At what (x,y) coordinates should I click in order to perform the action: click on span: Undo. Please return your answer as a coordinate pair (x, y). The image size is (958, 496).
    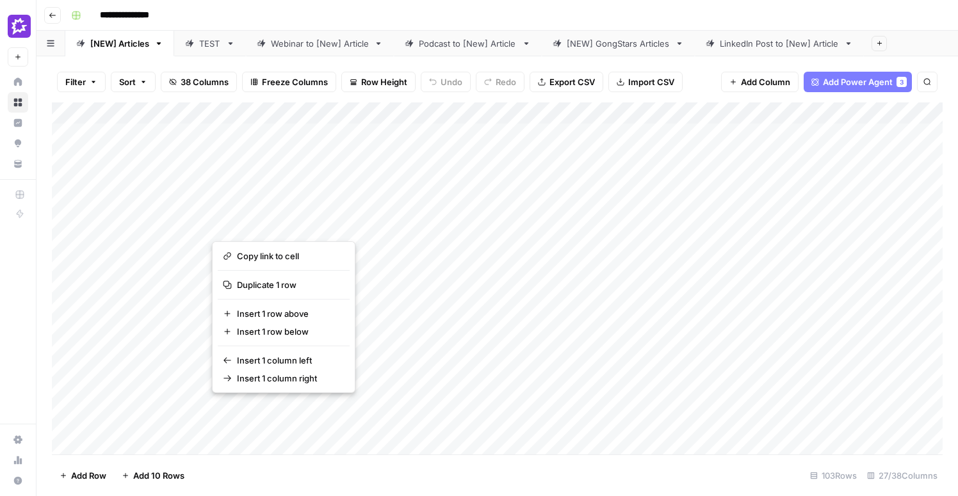
    Looking at the image, I should click on (451, 82).